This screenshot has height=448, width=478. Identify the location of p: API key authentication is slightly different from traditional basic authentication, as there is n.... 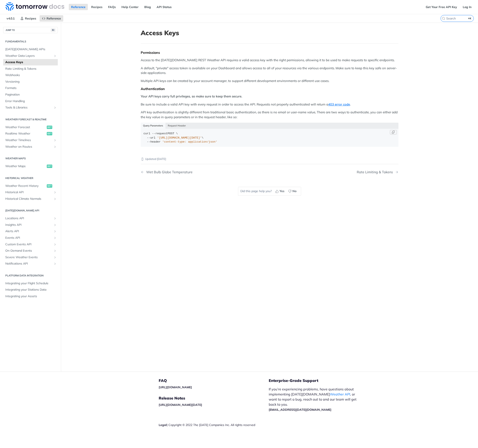
(270, 115).